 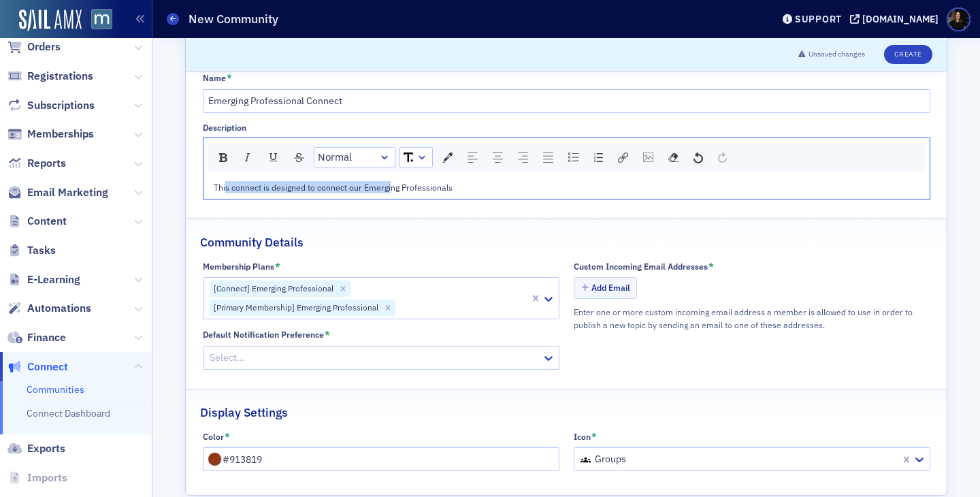 What do you see at coordinates (959, 20) in the screenshot?
I see `span: Profile` at bounding box center [959, 20].